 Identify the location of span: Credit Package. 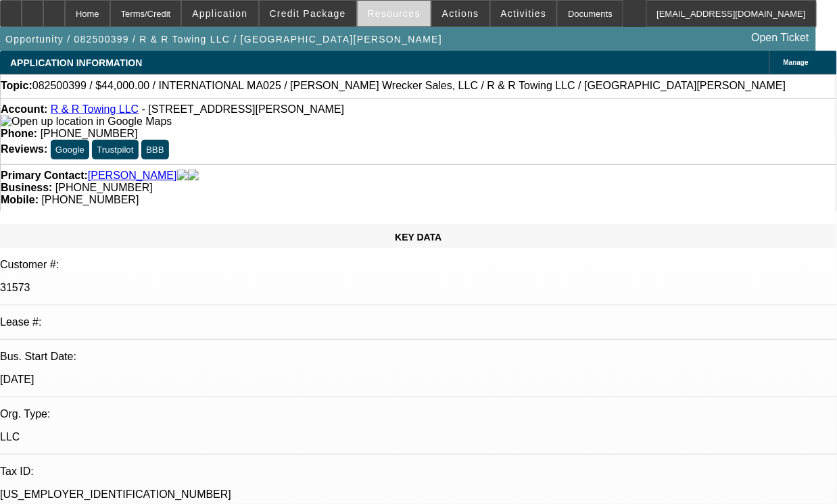
(308, 14).